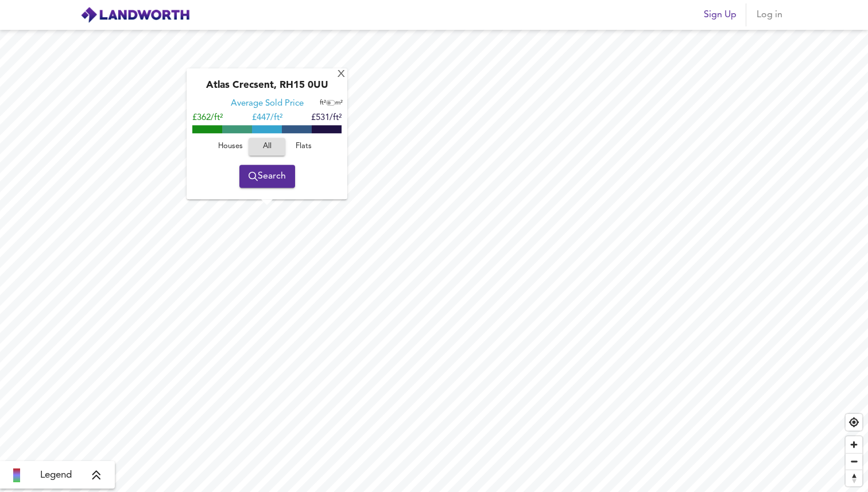 This screenshot has height=492, width=868. Describe the element at coordinates (267, 176) in the screenshot. I see `span: Search` at that location.